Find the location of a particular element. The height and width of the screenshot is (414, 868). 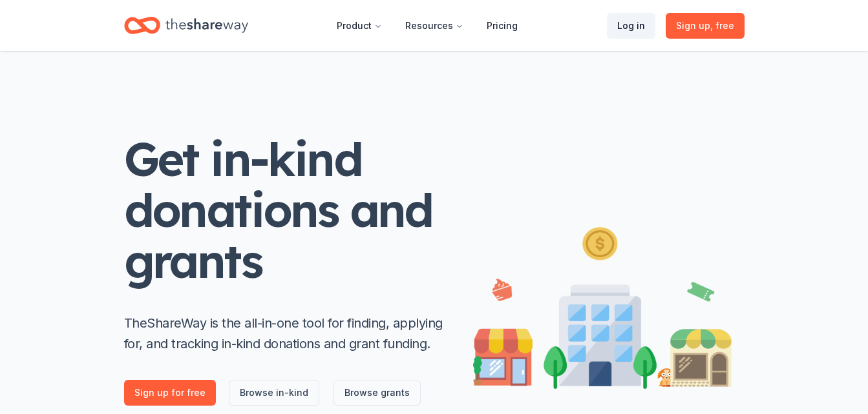

a: Log in is located at coordinates (631, 26).